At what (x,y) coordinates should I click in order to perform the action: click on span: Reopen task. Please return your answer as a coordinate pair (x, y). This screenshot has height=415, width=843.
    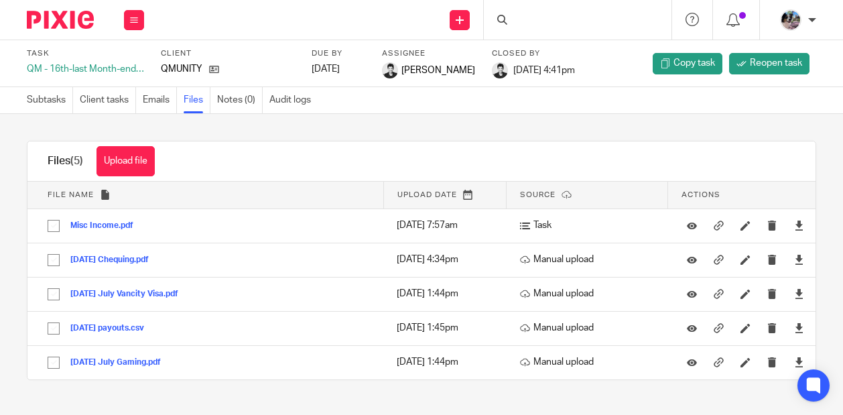
    Looking at the image, I should click on (776, 63).